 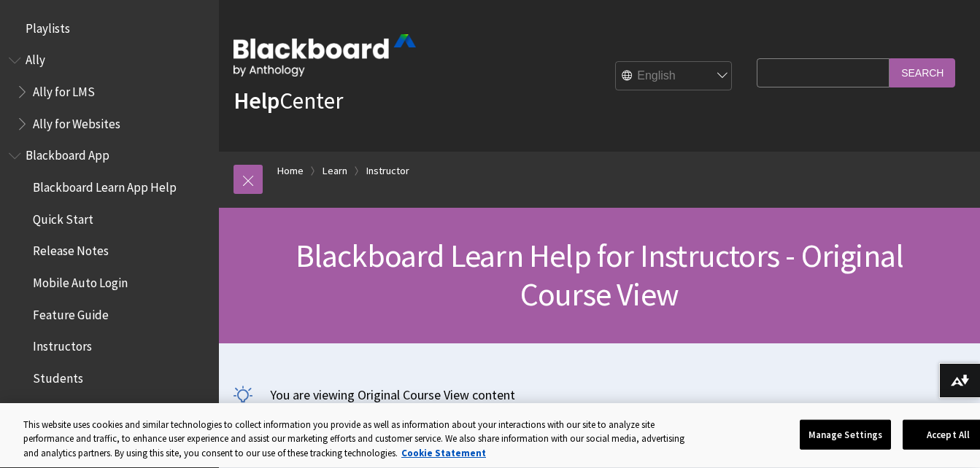 I want to click on span: Quick Start, so click(x=63, y=216).